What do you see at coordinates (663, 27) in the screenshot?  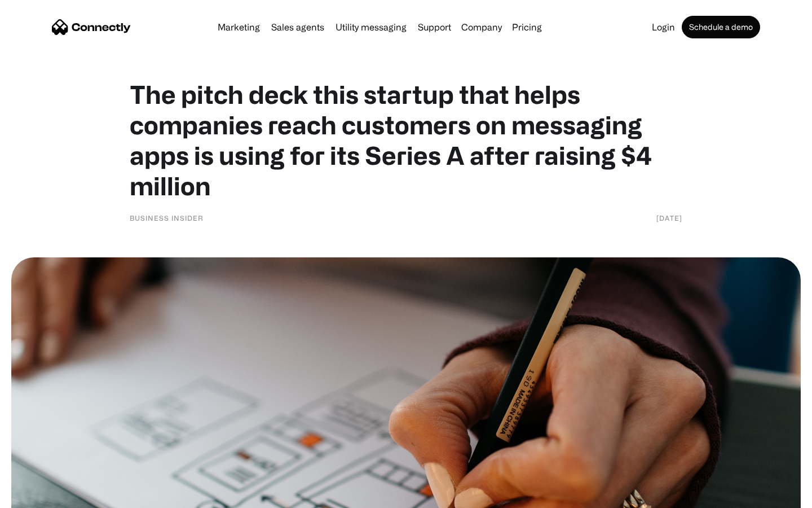 I see `a: Login` at bounding box center [663, 27].